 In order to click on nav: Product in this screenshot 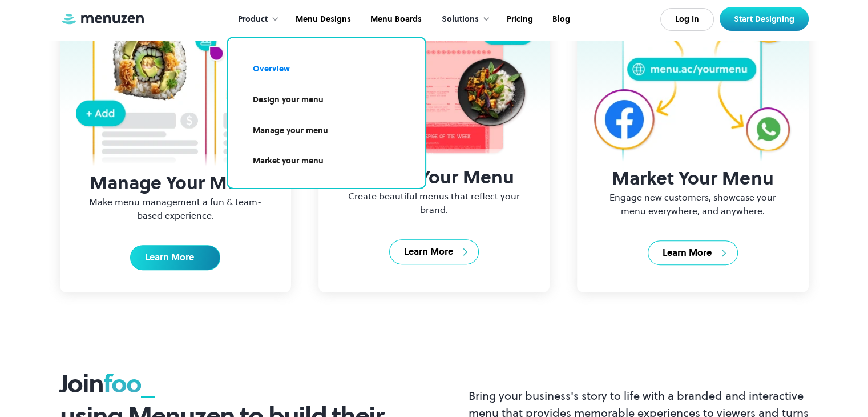, I will do `click(326, 112)`.